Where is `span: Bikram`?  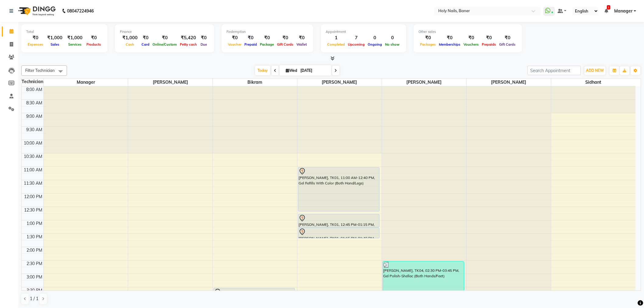
span: Bikram is located at coordinates (255, 82).